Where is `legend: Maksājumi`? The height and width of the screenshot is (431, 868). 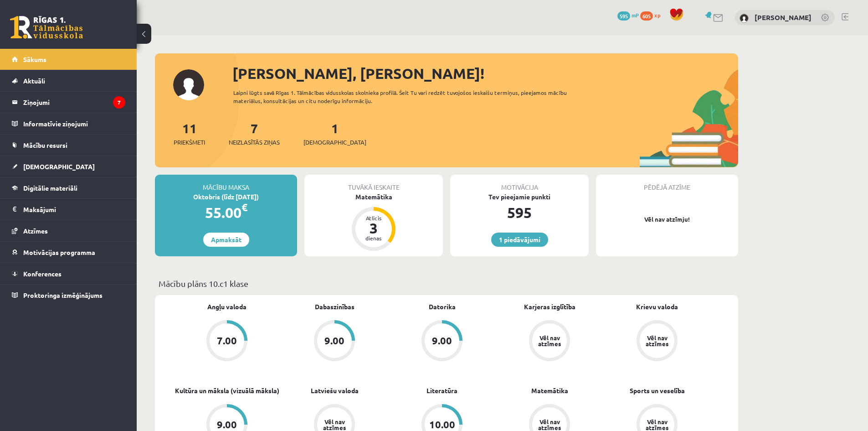 legend: Maksājumi is located at coordinates (75, 209).